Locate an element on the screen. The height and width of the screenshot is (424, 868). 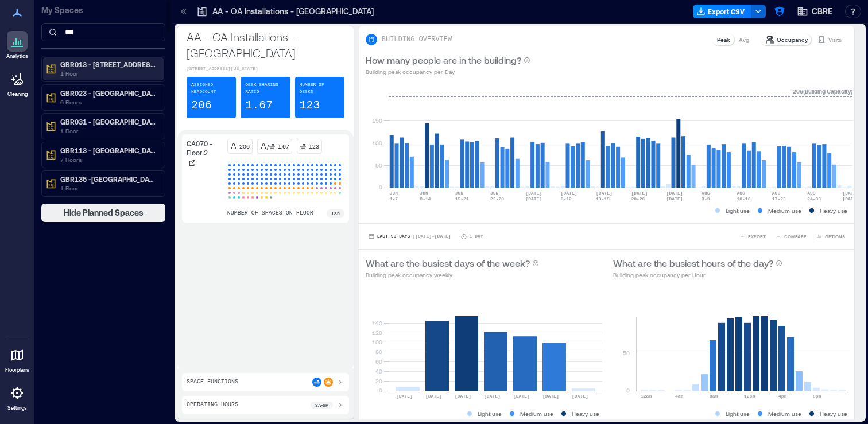
span: OPTIONS is located at coordinates (835, 236).